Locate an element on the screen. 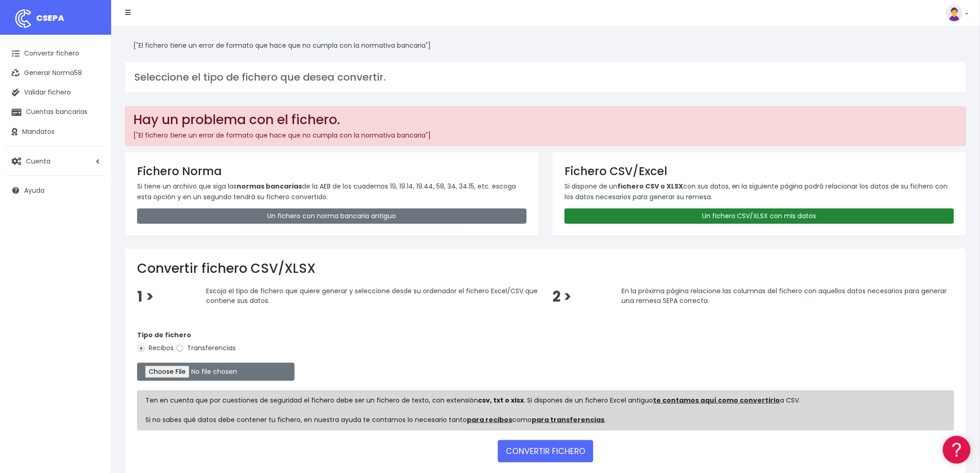 This screenshot has height=473, width=980. a: Convertir fichero is located at coordinates (56, 54).